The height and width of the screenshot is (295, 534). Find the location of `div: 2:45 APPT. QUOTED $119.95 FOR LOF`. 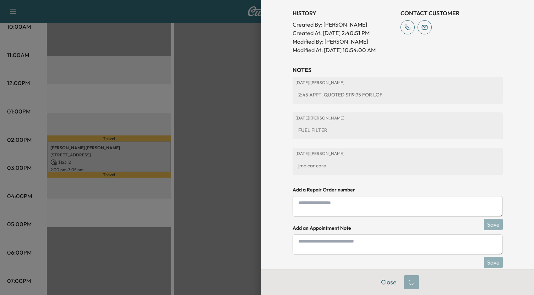

div: 2:45 APPT. QUOTED $119.95 FOR LOF is located at coordinates (398, 95).